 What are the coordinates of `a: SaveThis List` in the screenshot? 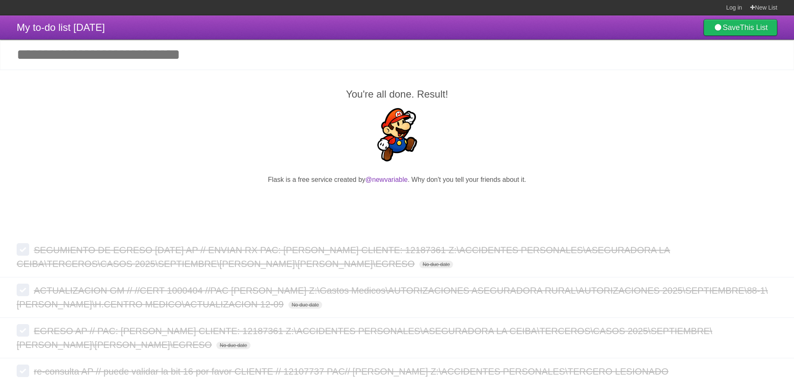 It's located at (740, 27).